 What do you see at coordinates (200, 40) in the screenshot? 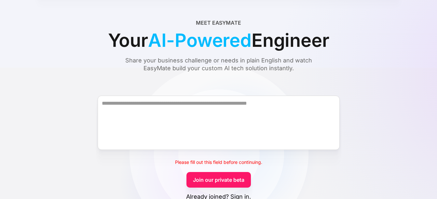
I see `span: AI-Powered` at bounding box center [200, 40].